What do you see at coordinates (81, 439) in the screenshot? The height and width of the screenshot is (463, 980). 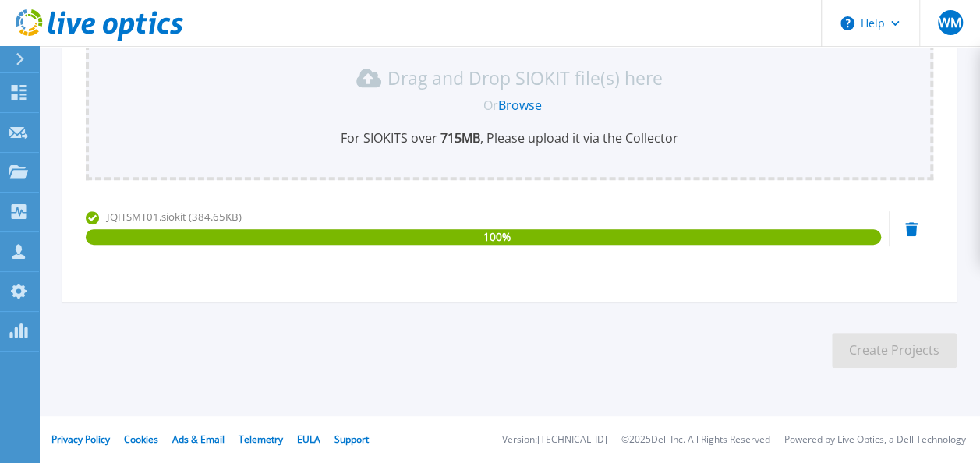 I see `a: Privacy Policy` at bounding box center [81, 439].